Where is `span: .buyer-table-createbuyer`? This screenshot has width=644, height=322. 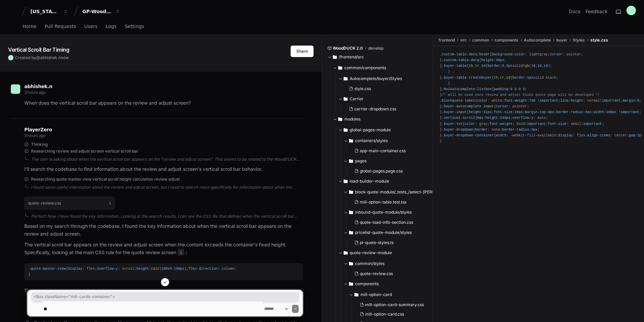 span: .buyer-table-createbuyer is located at coordinates (466, 78).